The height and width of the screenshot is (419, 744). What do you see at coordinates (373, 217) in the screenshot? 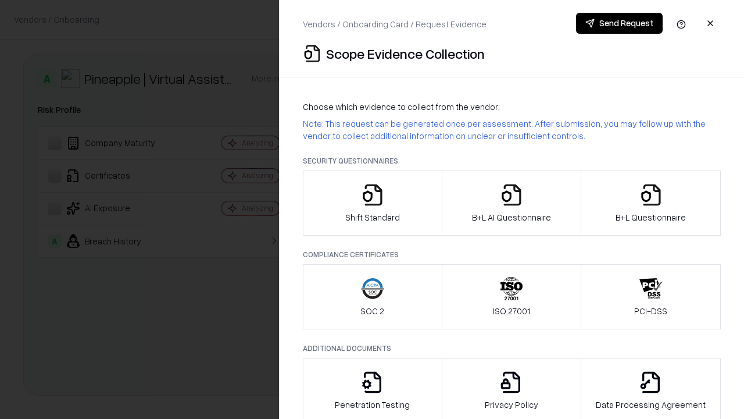
I see `p: Shift Standard` at bounding box center [373, 217].